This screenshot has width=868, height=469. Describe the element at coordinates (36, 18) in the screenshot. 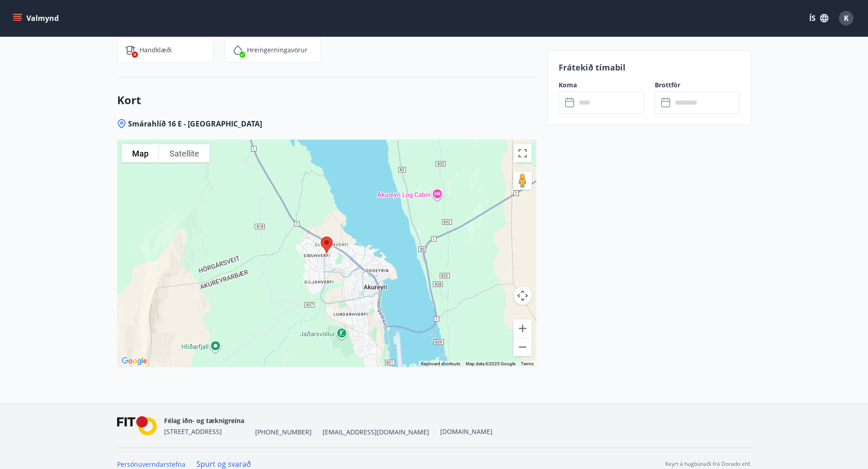

I see `button: menu` at that location.